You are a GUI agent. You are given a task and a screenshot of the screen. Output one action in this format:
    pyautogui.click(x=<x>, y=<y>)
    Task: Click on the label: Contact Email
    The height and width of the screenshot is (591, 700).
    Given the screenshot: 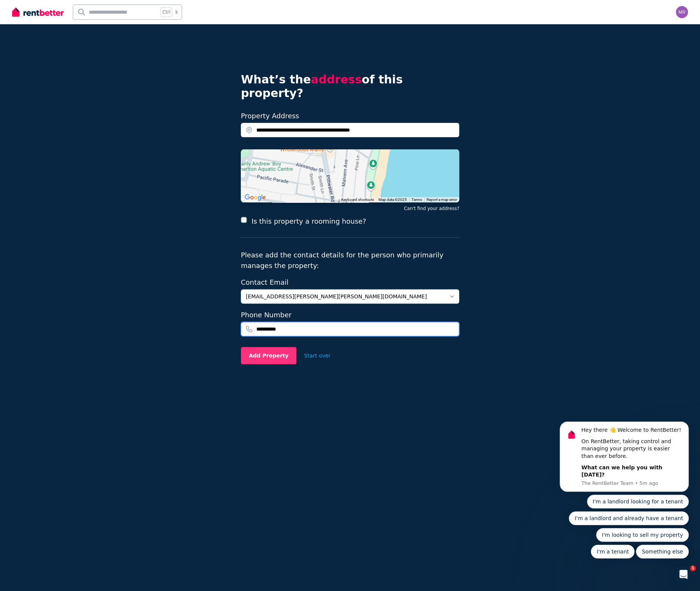 What is the action you would take?
    pyautogui.click(x=350, y=283)
    